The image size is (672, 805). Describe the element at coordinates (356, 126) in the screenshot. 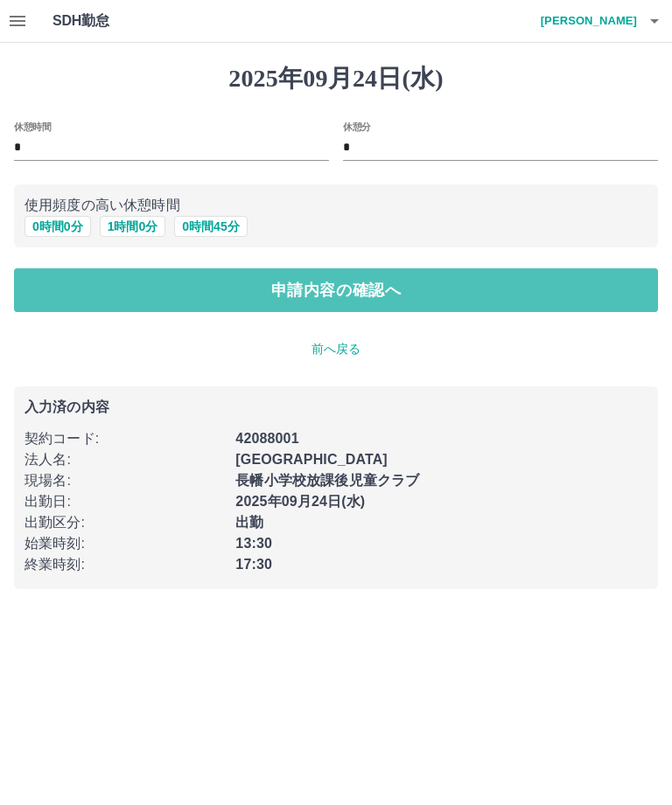

I see `label: 休憩分` at that location.